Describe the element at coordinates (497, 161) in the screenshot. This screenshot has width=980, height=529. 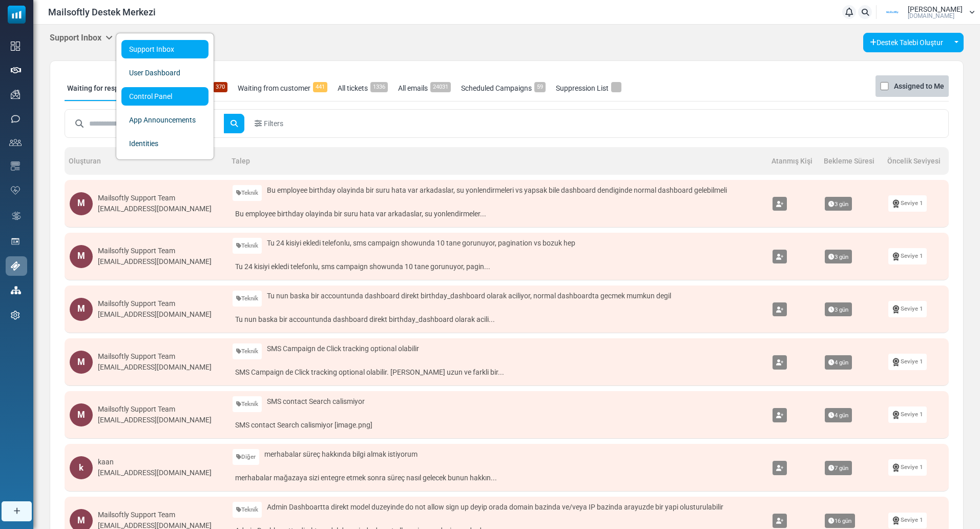
I see `th: Talep` at that location.